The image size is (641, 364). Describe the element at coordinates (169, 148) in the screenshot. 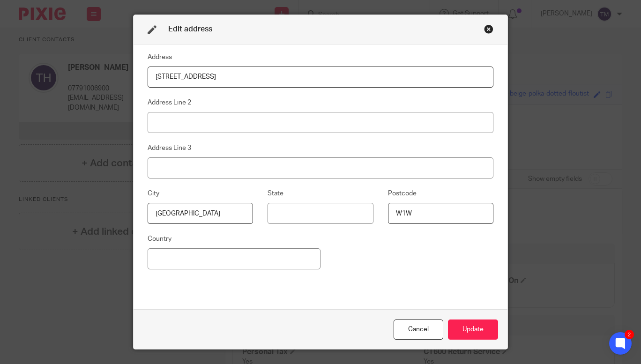

I see `label: Address Line 3` at that location.